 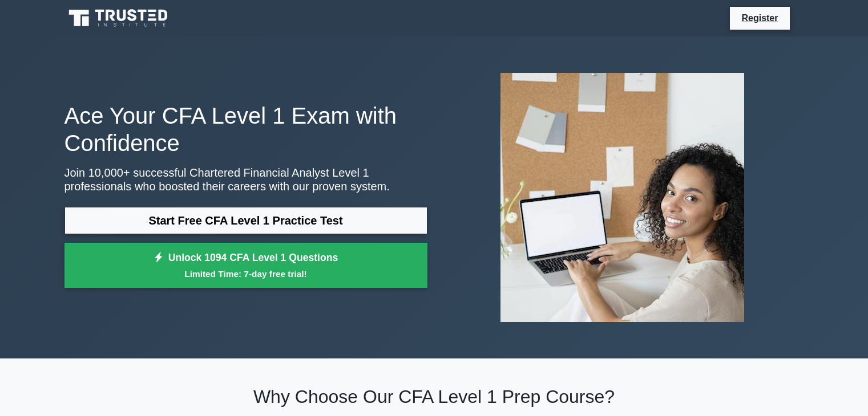 What do you see at coordinates (246, 130) in the screenshot?
I see `h1: Ace Your CFA Level 1 Exam with Confidence` at bounding box center [246, 130].